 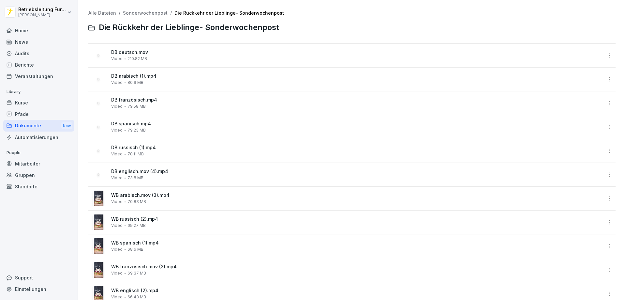 What do you see at coordinates (137, 106) in the screenshot?
I see `span: 79.58 MB` at bounding box center [137, 106].